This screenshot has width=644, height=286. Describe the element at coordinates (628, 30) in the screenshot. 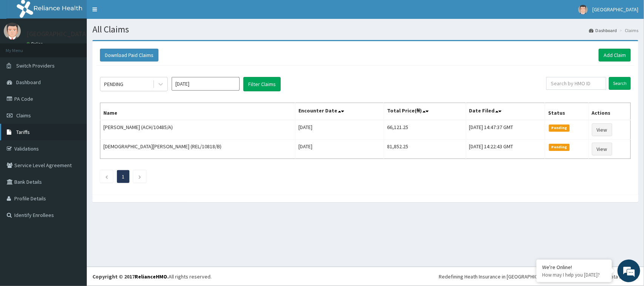

I see `li: Claims` at that location.